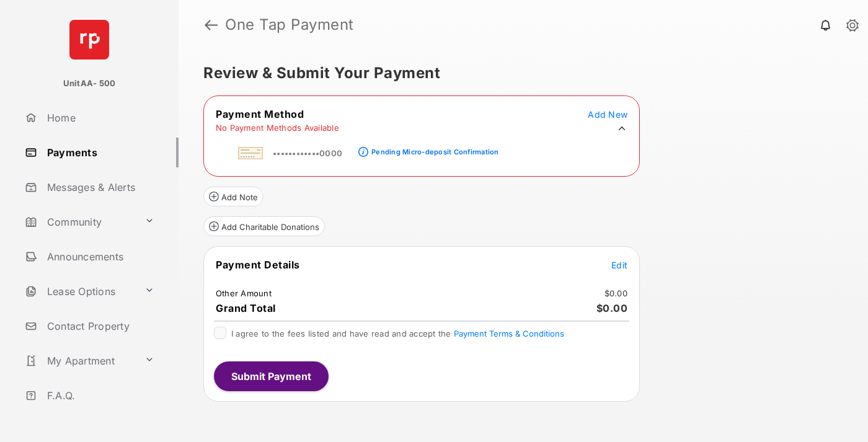 This screenshot has width=868, height=442. Describe the element at coordinates (619, 265) in the screenshot. I see `button: Edit` at that location.